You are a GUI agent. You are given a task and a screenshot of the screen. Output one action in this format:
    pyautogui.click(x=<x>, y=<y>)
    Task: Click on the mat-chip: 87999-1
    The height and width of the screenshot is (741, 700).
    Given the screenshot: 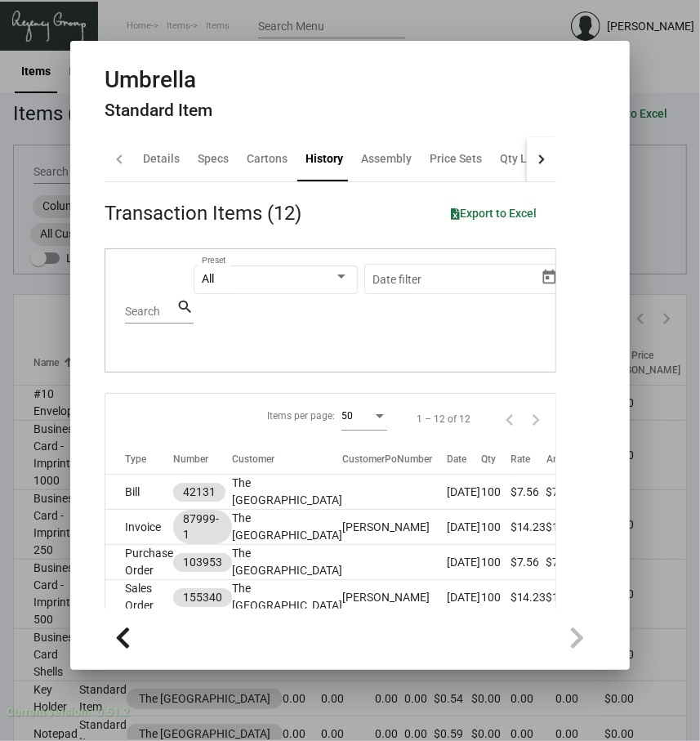 What is the action you would take?
    pyautogui.click(x=203, y=527)
    